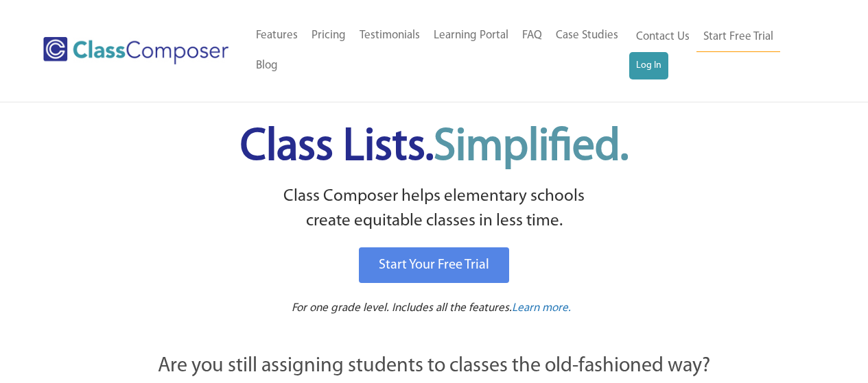 The image size is (868, 383). What do you see at coordinates (587, 35) in the screenshot?
I see `a: Case Studies` at bounding box center [587, 35].